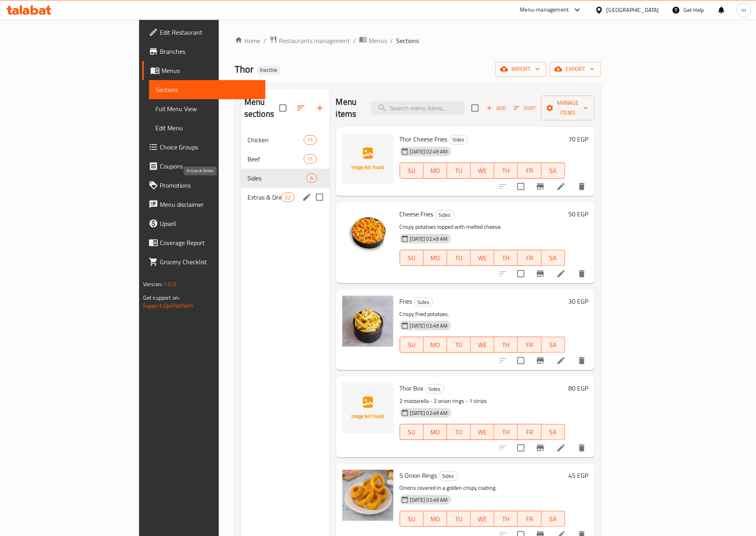 Image resolution: width=756 pixels, height=536 pixels. I want to click on a: Restaurants management, so click(309, 41).